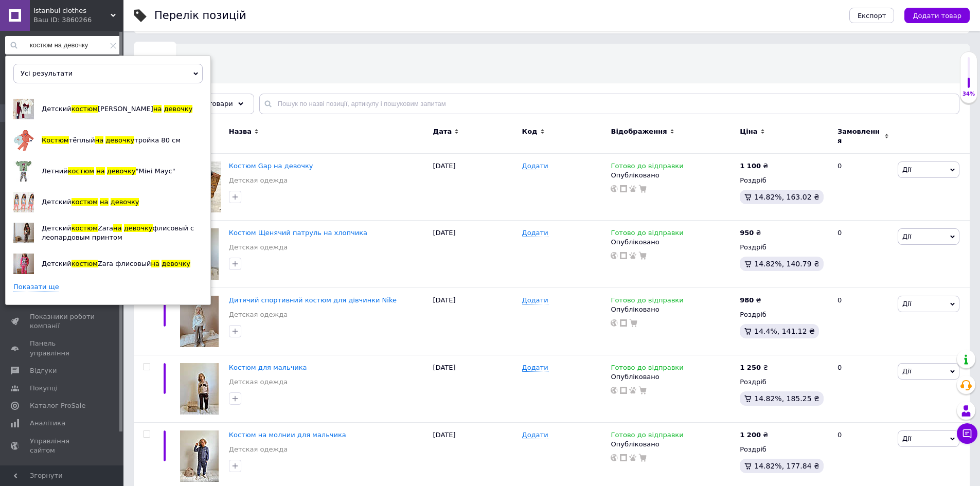 The image size is (980, 486). What do you see at coordinates (36, 287) in the screenshot?
I see `a: Показати ще` at bounding box center [36, 287].